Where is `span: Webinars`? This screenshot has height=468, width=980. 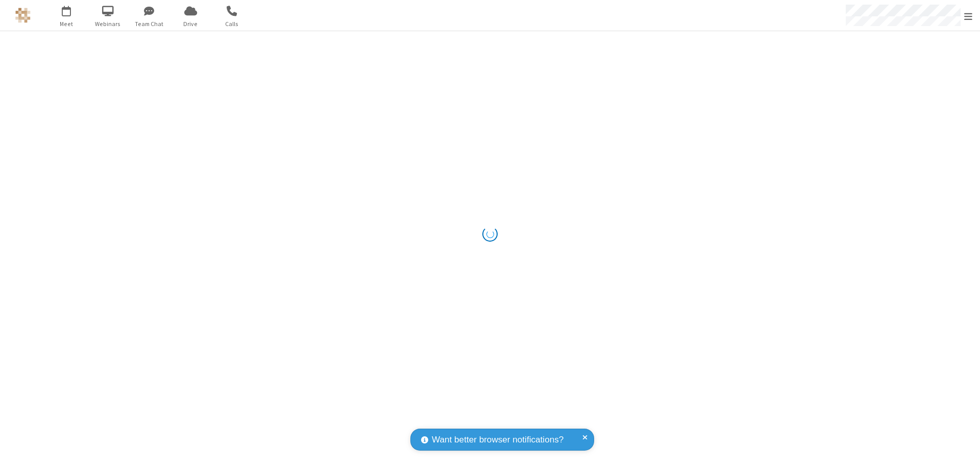
span: Webinars is located at coordinates (107, 24).